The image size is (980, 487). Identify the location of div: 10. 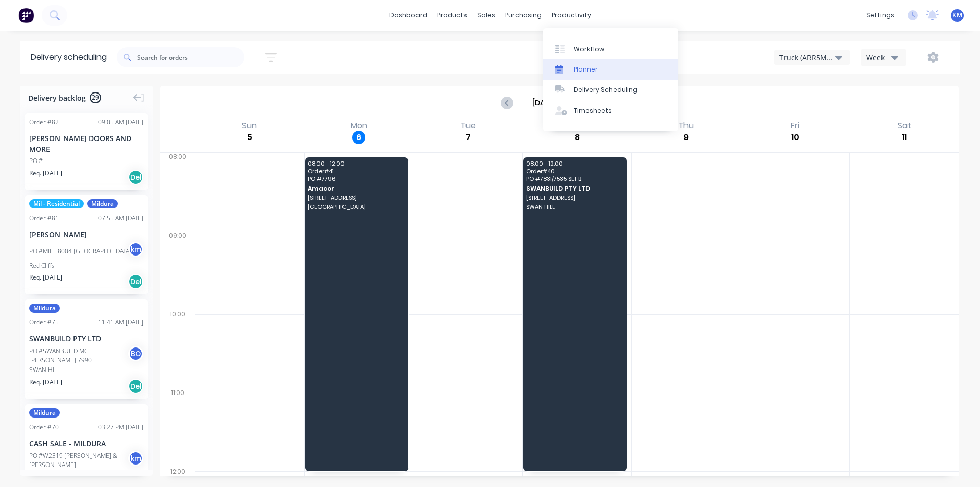
(796, 137).